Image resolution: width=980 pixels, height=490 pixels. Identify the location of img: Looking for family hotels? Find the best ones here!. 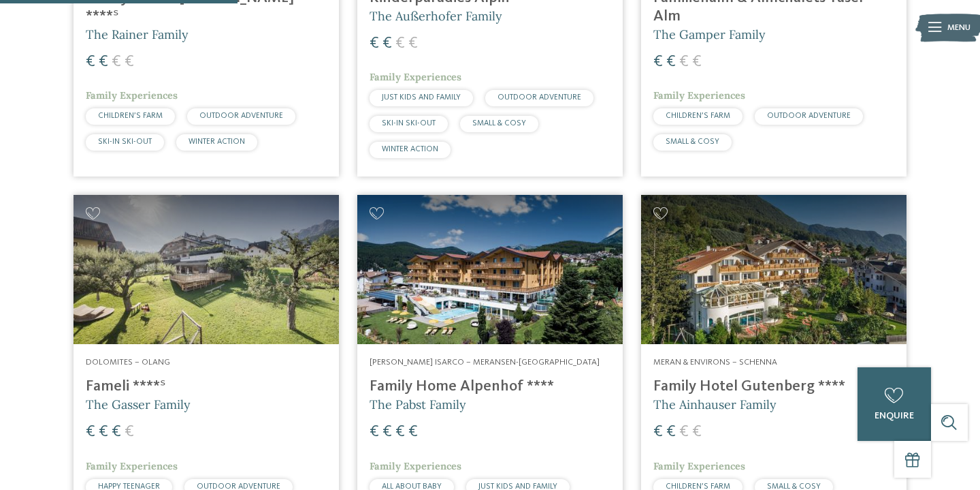
(206, 269).